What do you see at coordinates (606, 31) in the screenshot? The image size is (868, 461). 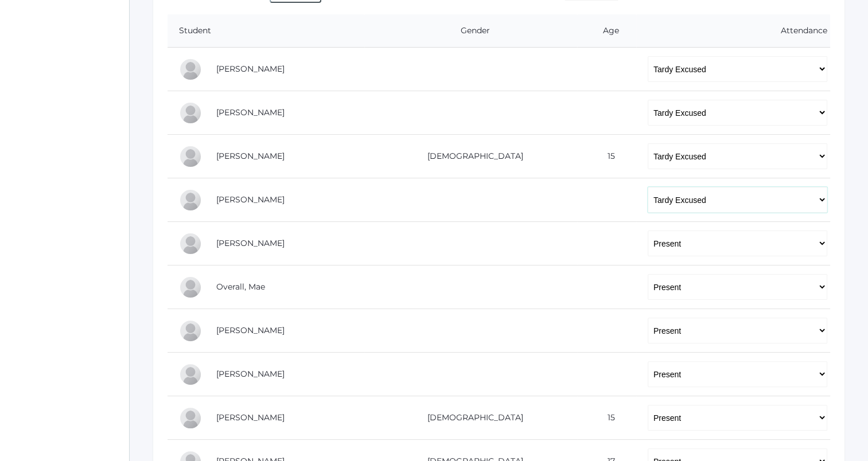 I see `th: Age` at bounding box center [606, 31].